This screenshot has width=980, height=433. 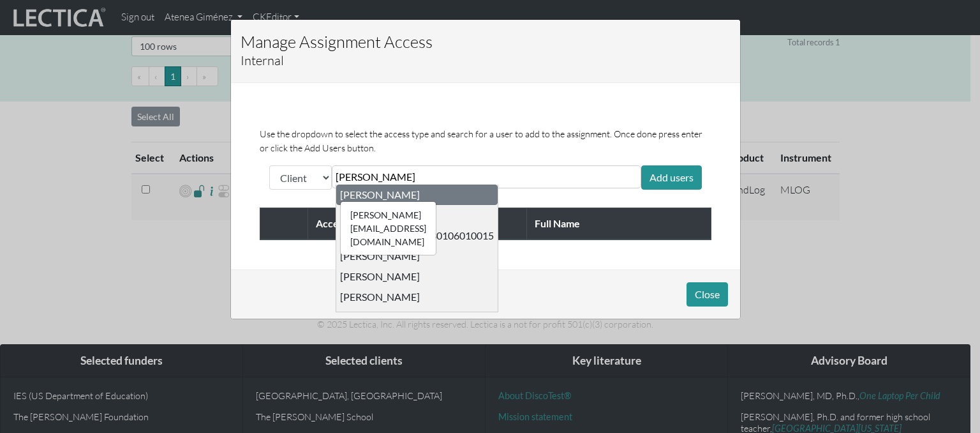 What do you see at coordinates (392, 177) in the screenshot?
I see `input: benny` at bounding box center [392, 177].